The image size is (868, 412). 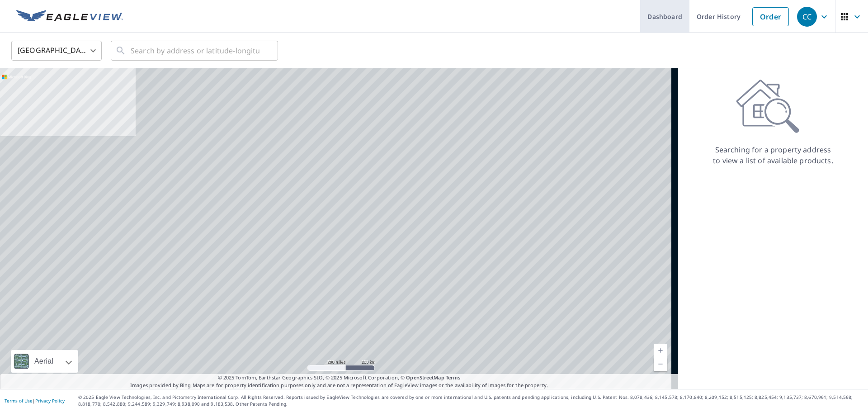 What do you see at coordinates (660, 351) in the screenshot?
I see `a: Current Level 5, Zoom In` at bounding box center [660, 351].